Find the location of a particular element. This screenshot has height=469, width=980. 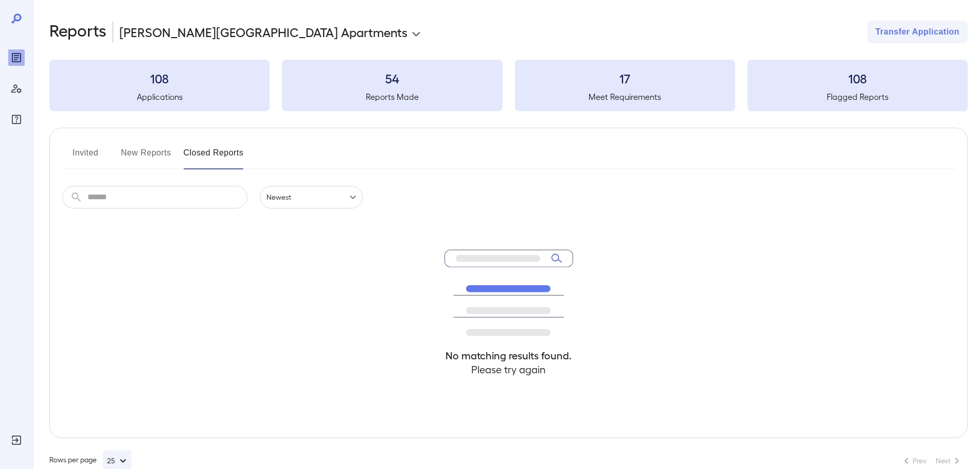

button: New Reports is located at coordinates (146, 157).